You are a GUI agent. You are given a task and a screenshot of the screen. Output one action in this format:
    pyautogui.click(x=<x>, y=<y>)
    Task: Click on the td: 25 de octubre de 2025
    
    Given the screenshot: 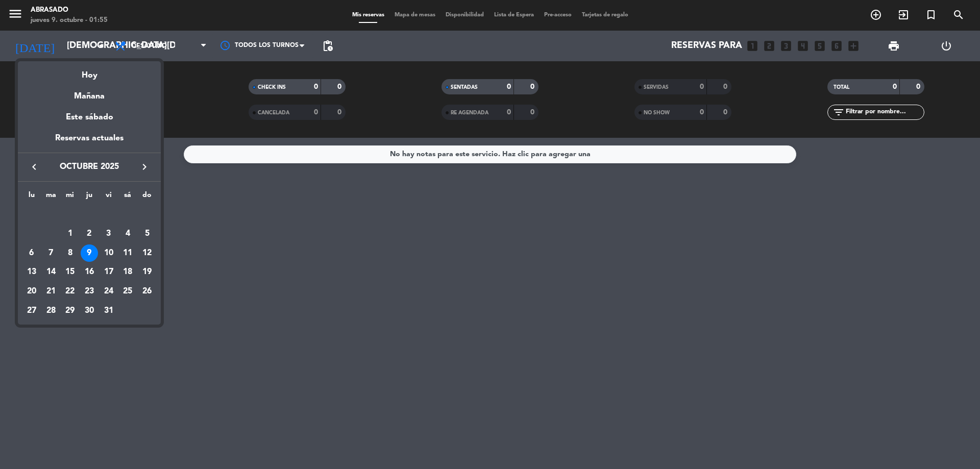 What is the action you would take?
    pyautogui.click(x=128, y=291)
    